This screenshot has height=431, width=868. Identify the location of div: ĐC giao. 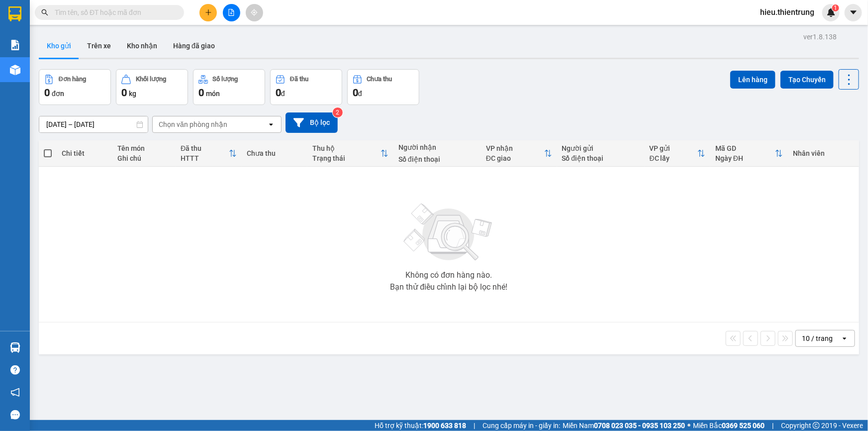
(515, 158).